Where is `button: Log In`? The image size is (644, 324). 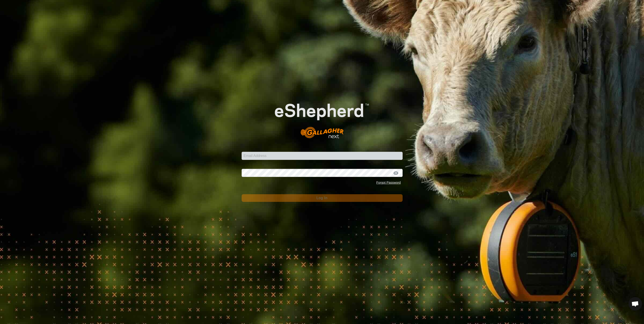 button: Log In is located at coordinates (322, 198).